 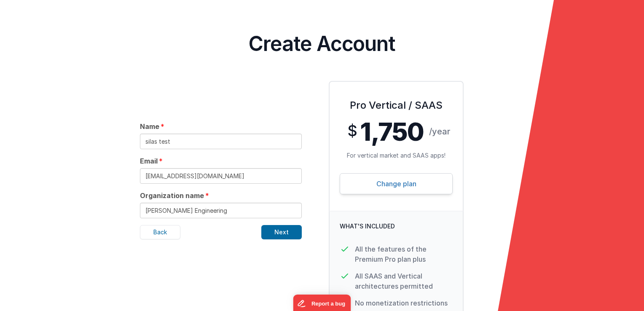 What do you see at coordinates (282, 232) in the screenshot?
I see `button: Next` at bounding box center [282, 232].